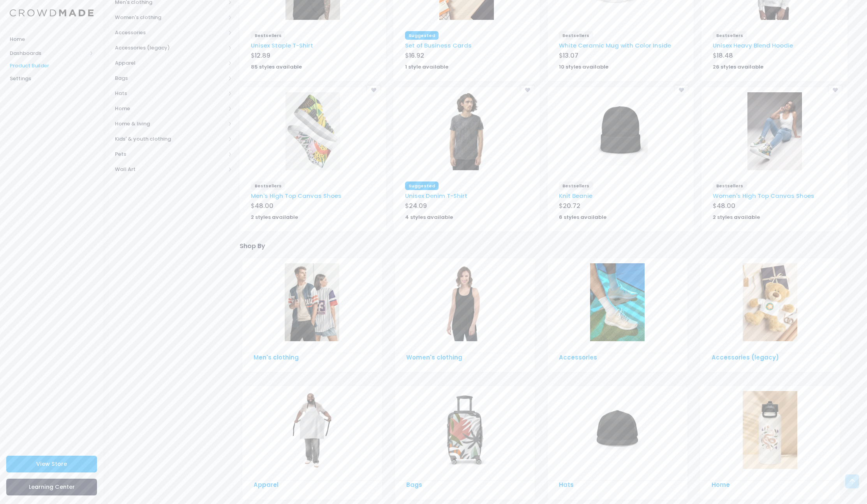 This screenshot has width=867, height=504. I want to click on a: Home, so click(720, 484).